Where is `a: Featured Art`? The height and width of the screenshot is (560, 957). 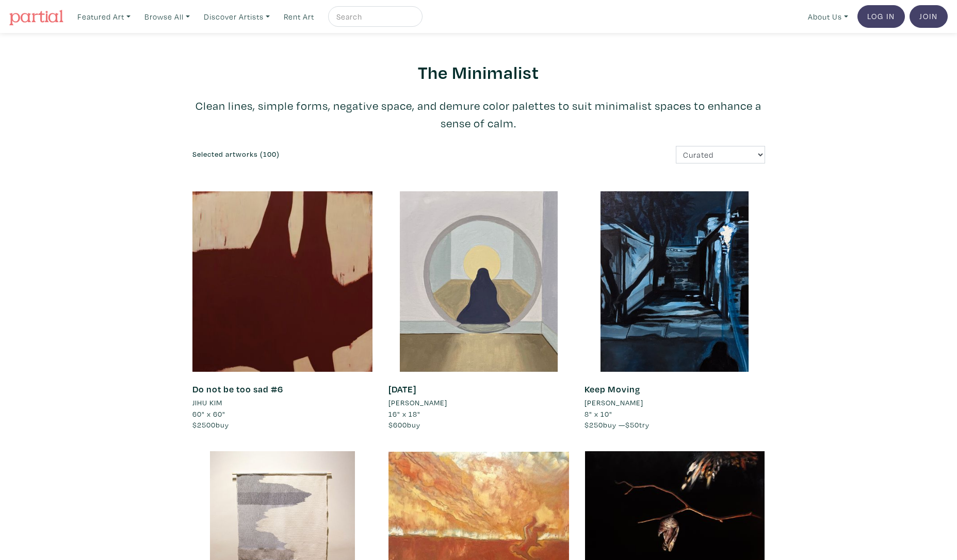
a: Featured Art is located at coordinates (104, 17).